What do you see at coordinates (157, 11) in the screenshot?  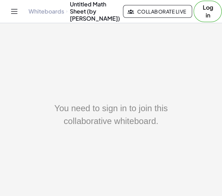 I see `span: Collaborate Live` at bounding box center [157, 11].